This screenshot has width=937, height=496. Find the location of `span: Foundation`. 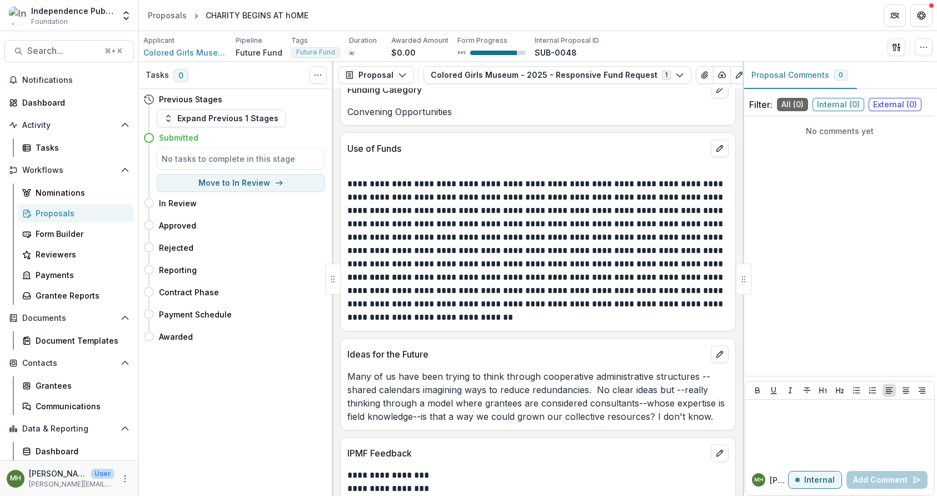

span: Foundation is located at coordinates (49, 22).